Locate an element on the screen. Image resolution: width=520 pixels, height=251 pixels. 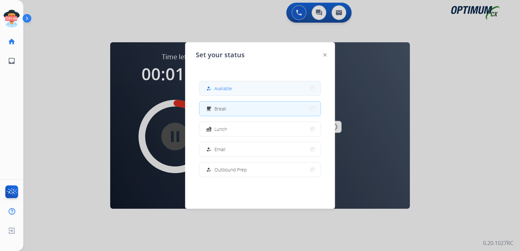
button: Lunch is located at coordinates (260, 129).